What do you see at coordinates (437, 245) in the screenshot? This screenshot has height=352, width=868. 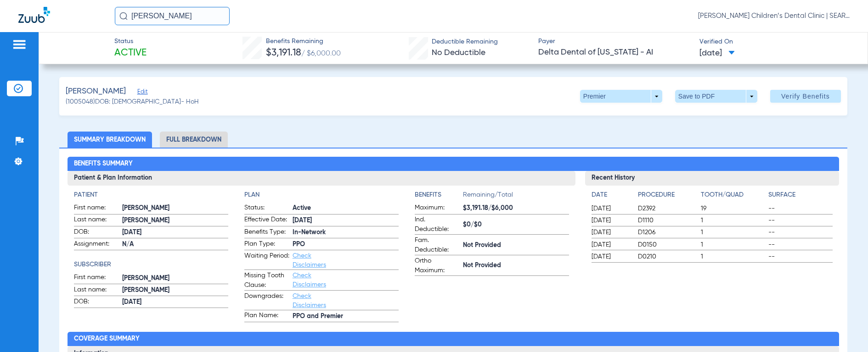 I see `span: Fam. Deductible:` at bounding box center [437, 245].